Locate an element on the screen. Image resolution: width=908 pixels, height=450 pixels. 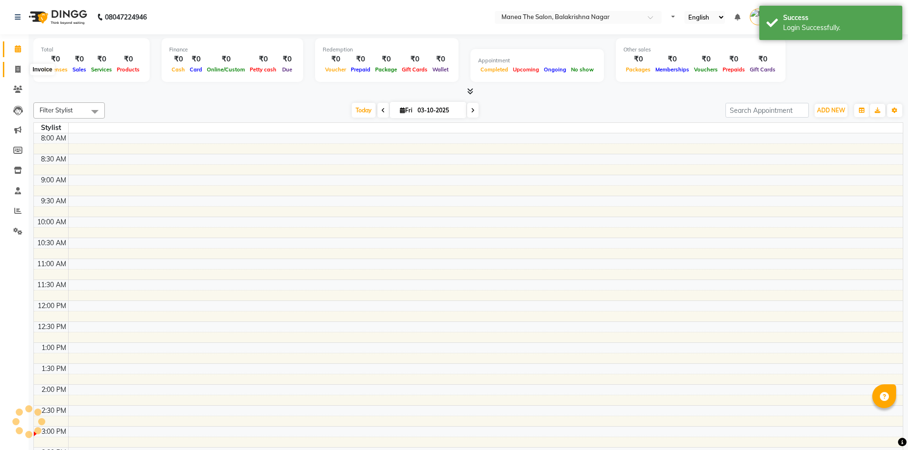
span: Online/Custom is located at coordinates (226, 70).